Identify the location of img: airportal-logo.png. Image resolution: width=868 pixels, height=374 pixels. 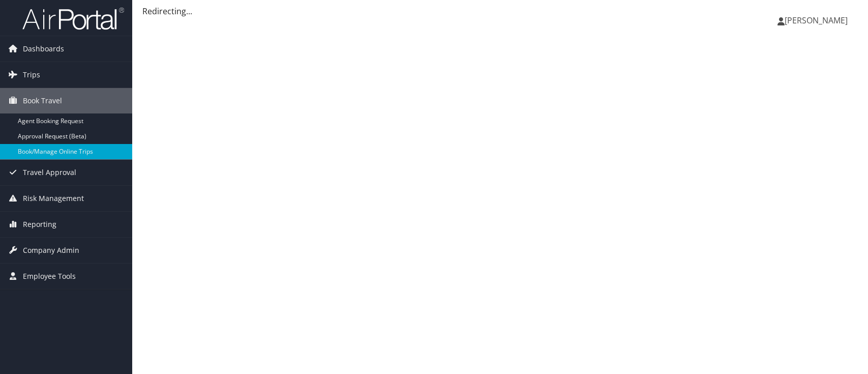
(73, 18).